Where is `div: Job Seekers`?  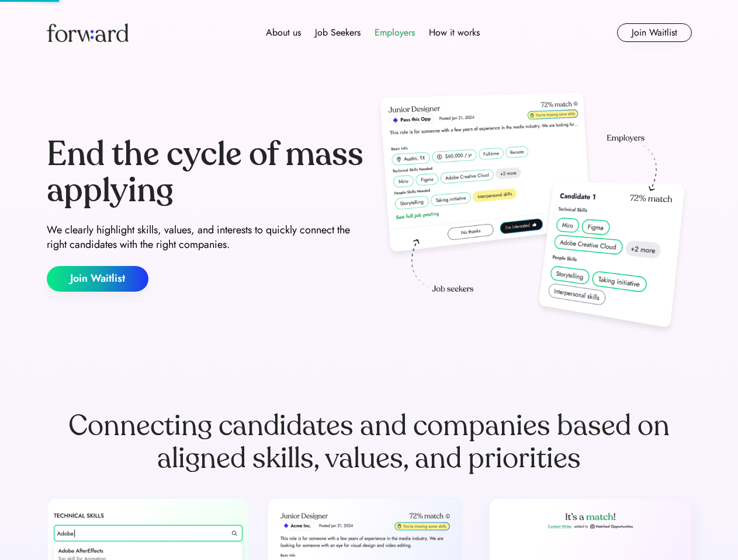 div: Job Seekers is located at coordinates (337, 33).